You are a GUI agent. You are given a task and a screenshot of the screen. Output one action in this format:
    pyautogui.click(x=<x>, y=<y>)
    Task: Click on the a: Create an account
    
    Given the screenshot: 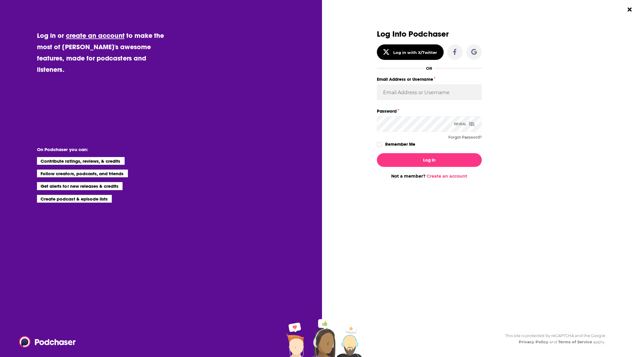 What is the action you would take?
    pyautogui.click(x=447, y=176)
    